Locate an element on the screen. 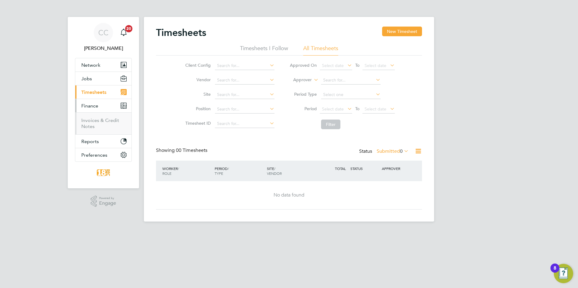  span: Reports is located at coordinates (90, 142).